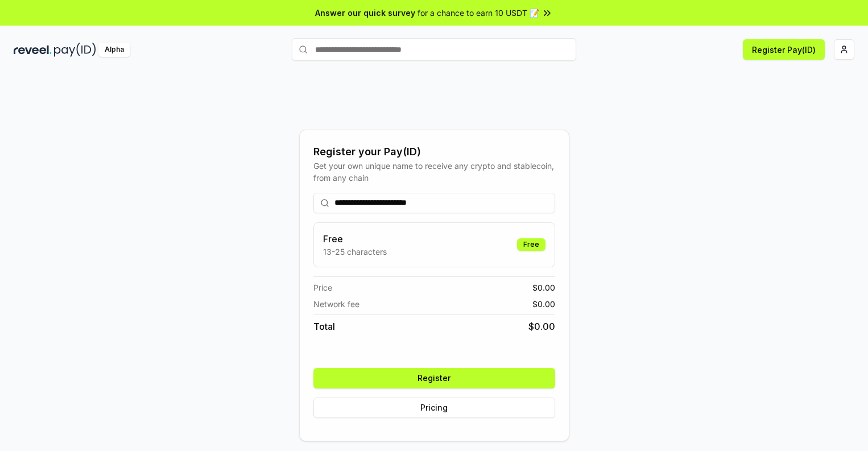 The width and height of the screenshot is (868, 451). What do you see at coordinates (32, 49) in the screenshot?
I see `img: reveel_dark` at bounding box center [32, 49].